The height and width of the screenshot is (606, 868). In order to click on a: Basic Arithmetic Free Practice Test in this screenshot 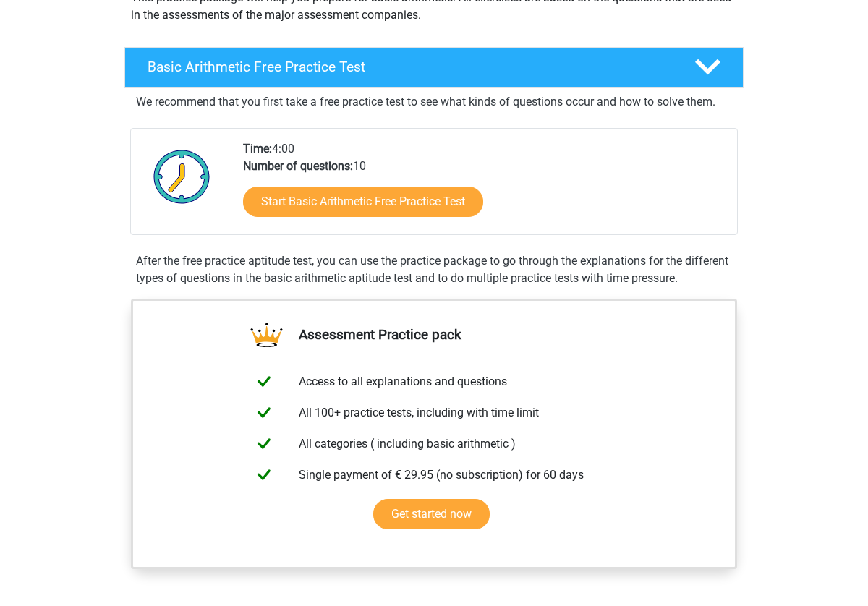, I will do `click(434, 67)`.